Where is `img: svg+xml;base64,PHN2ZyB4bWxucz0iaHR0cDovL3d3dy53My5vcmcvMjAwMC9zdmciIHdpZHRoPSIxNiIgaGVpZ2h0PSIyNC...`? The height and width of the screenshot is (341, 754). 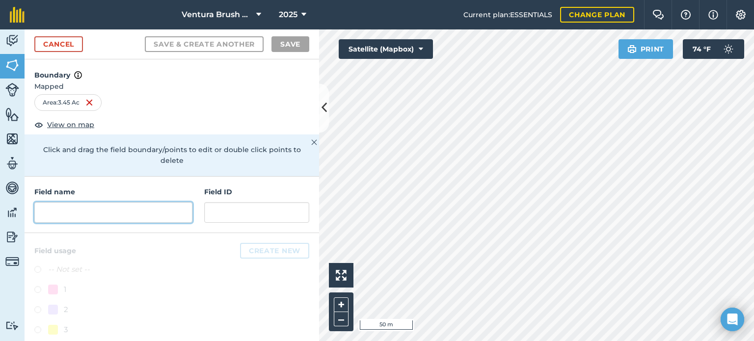 img: svg+xml;base64,PHN2ZyB4bWxucz0iaHR0cDovL3d3dy53My5vcmcvMjAwMC9zdmciIHdpZHRoPSIxNiIgaGVpZ2h0PSIyNC... is located at coordinates (89, 103).